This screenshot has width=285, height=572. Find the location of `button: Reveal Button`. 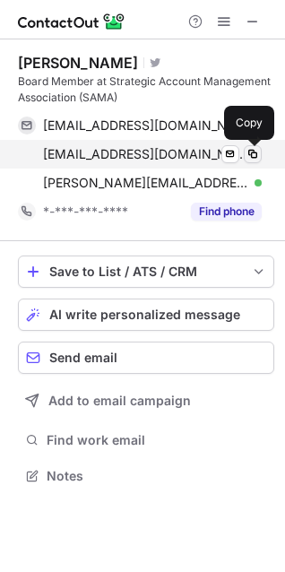

button: Reveal Button is located at coordinates (226, 212).